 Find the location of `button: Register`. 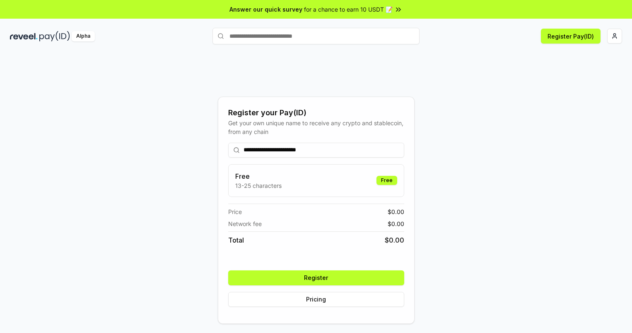

button: Register is located at coordinates (316, 277).